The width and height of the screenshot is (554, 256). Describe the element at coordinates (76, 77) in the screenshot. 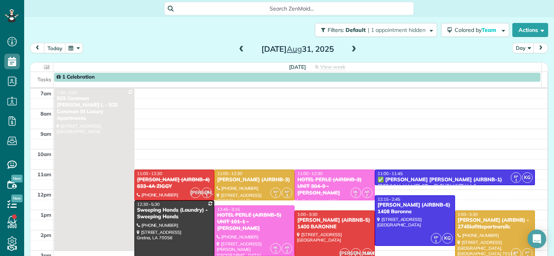

I see `span: 1 Celebration` at that location.